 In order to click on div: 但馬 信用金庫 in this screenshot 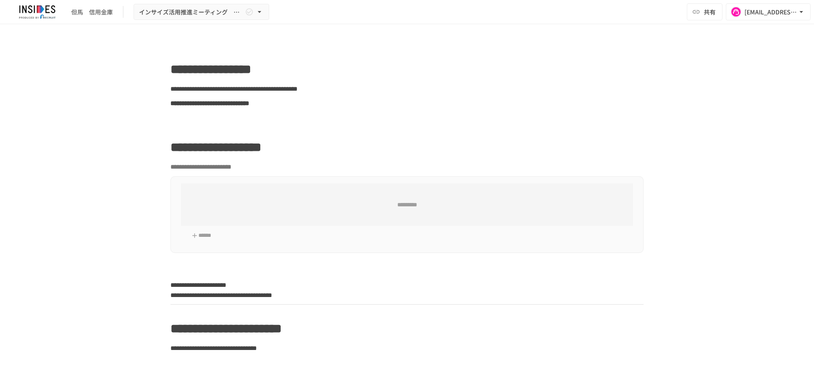, I will do `click(92, 12)`.